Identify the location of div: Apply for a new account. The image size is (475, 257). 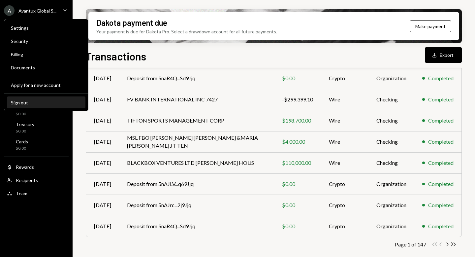
(46, 85).